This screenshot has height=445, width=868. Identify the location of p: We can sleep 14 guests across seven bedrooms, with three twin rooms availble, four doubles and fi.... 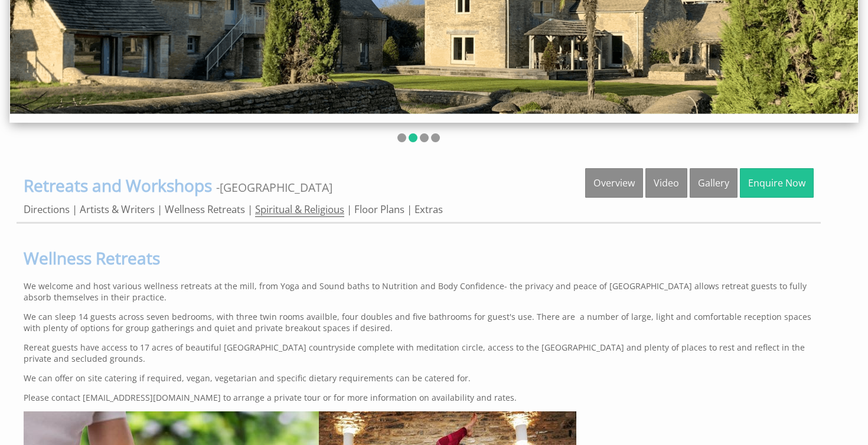
(418, 322).